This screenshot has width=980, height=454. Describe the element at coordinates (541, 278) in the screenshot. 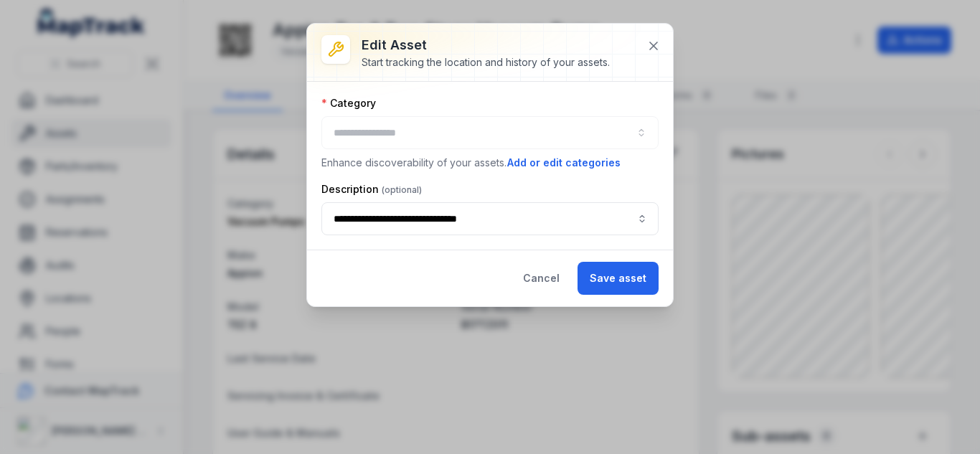

I see `button: Cancel` at that location.